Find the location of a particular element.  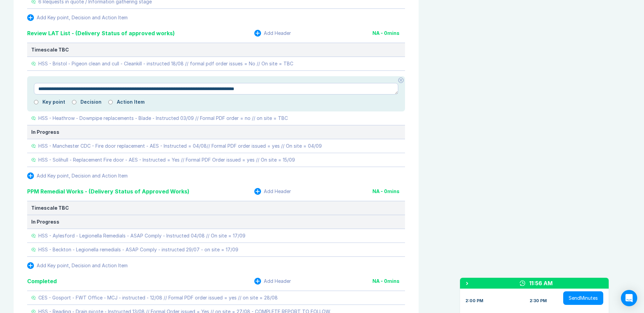

label: Action Item is located at coordinates (131, 102).